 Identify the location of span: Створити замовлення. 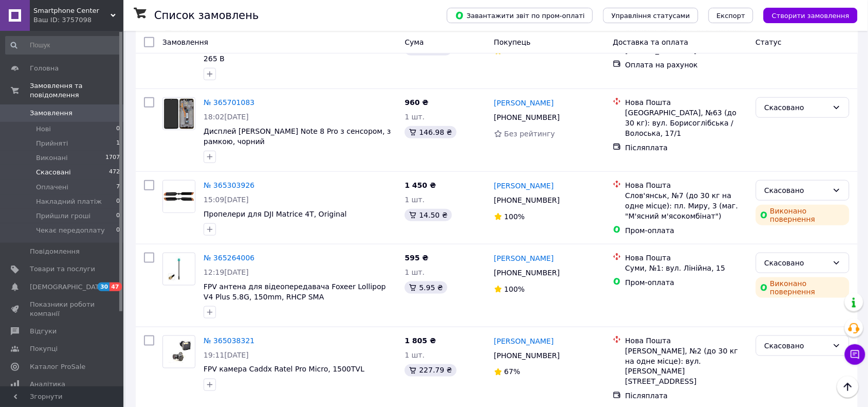
(810, 15).